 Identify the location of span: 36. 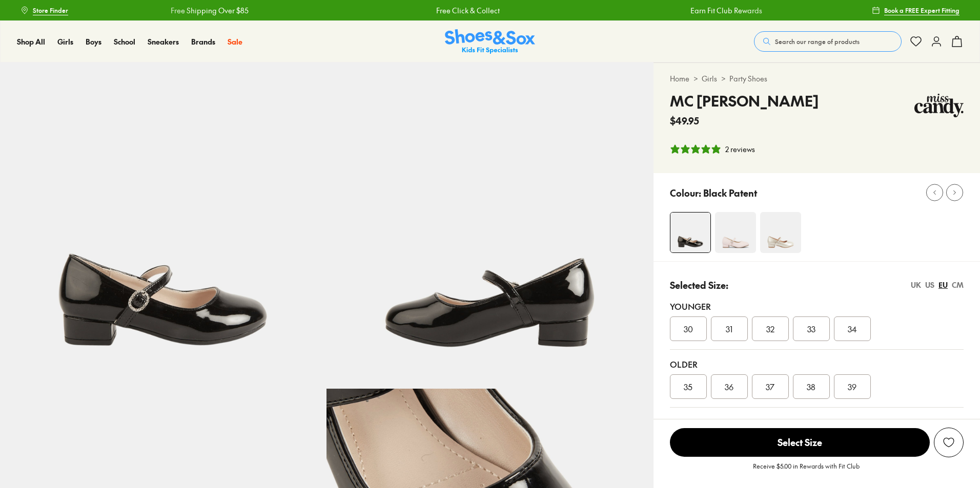
(729, 387).